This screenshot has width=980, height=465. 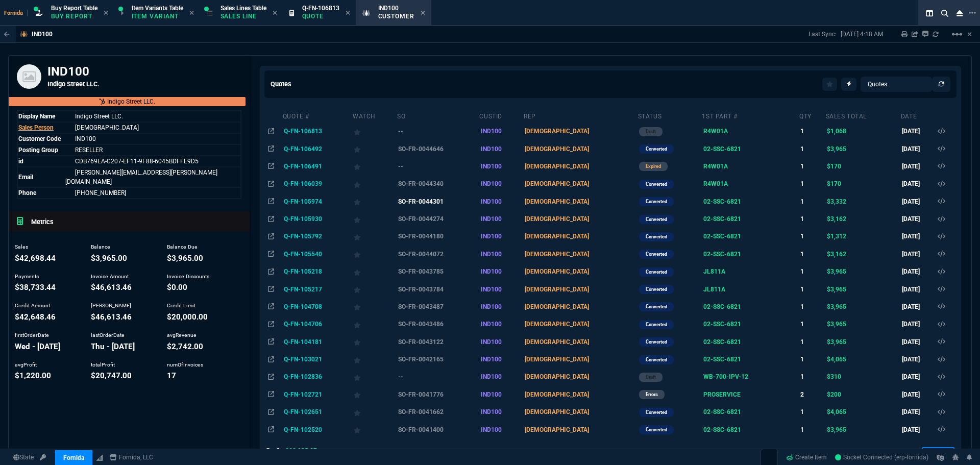 I want to click on td: $310, so click(x=863, y=376).